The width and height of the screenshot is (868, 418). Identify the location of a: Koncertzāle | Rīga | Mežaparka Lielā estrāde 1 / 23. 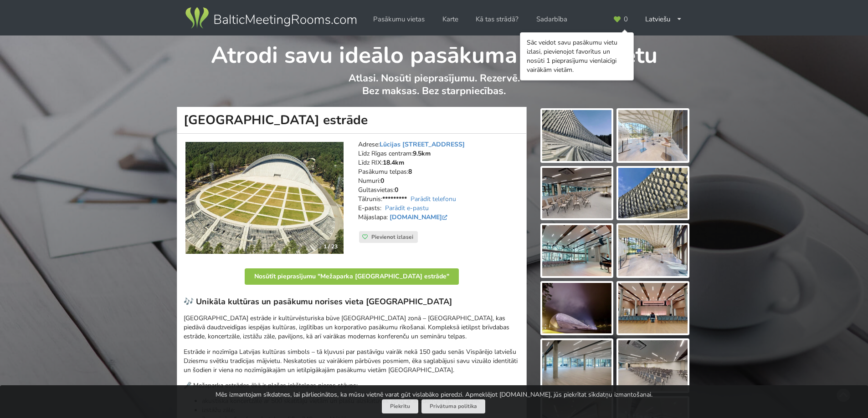
(264, 198).